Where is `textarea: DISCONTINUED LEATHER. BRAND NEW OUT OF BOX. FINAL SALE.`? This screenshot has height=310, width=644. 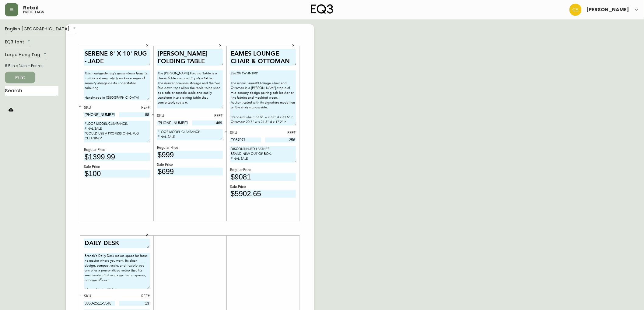
textarea: DISCONTINUED LEATHER. BRAND NEW OUT OF BOX. FINAL SALE. is located at coordinates (263, 155).